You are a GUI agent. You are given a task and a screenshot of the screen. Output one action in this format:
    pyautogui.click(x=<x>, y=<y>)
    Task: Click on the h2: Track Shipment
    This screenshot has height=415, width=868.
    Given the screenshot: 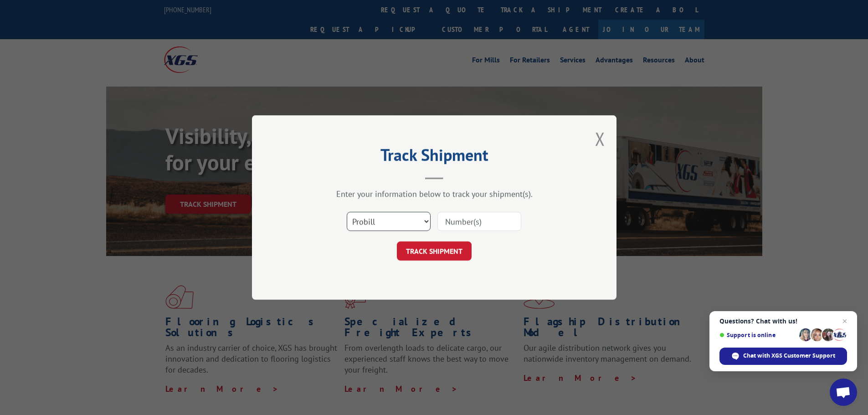 What is the action you would take?
    pyautogui.click(x=434, y=157)
    